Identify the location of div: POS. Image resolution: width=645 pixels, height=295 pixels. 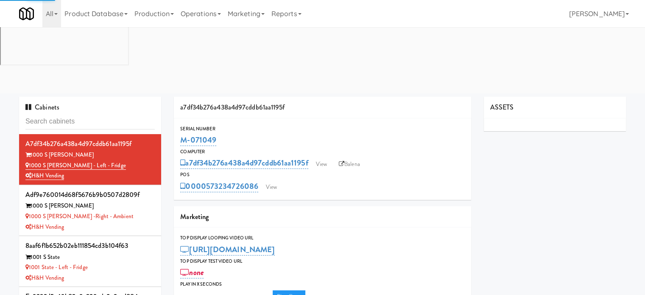
(322, 175).